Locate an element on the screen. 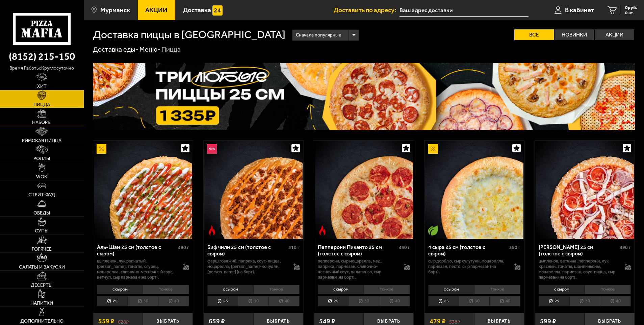  span: В кабинет is located at coordinates (580, 10).